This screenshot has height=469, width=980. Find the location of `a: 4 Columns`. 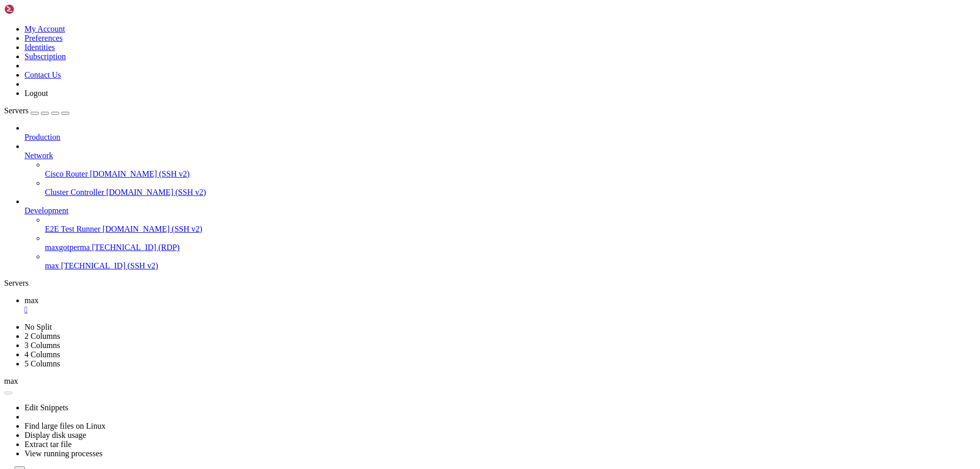

a: 4 Columns is located at coordinates (43, 354).